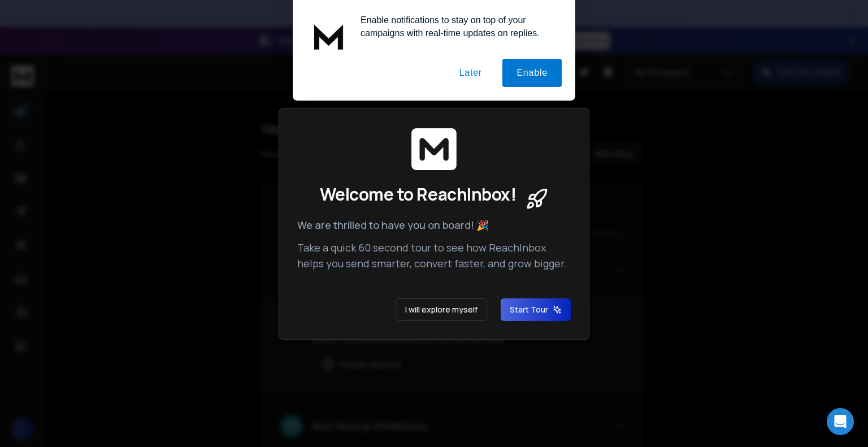 Image resolution: width=868 pixels, height=447 pixels. What do you see at coordinates (470, 73) in the screenshot?
I see `button: Later` at bounding box center [470, 73].